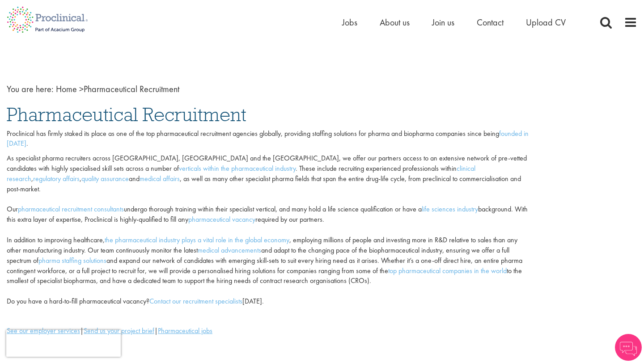  I want to click on a: pharma staffing solutions, so click(73, 260).